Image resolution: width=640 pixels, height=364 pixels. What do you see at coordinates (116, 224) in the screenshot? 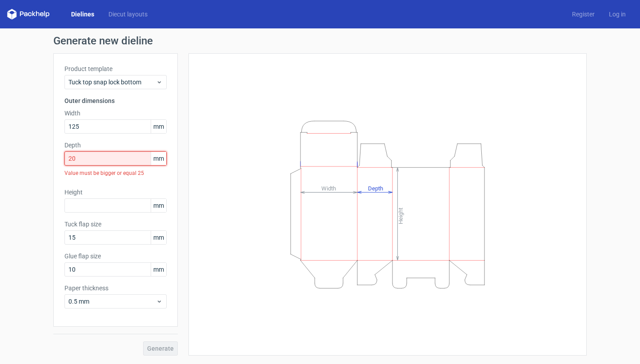
I see `label: Tuck flap size` at bounding box center [116, 224].